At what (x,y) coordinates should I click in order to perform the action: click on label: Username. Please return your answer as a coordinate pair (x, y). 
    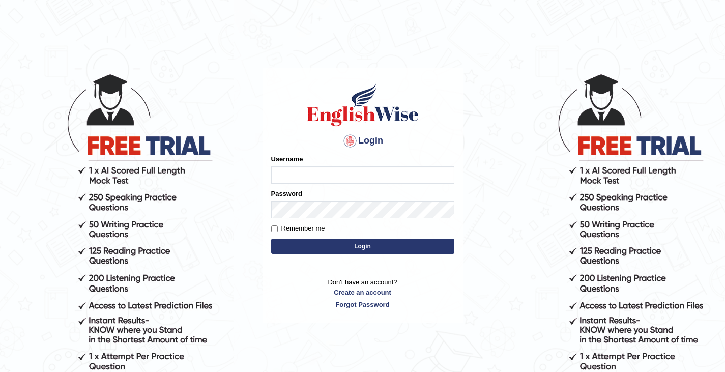
    Looking at the image, I should click on (287, 159).